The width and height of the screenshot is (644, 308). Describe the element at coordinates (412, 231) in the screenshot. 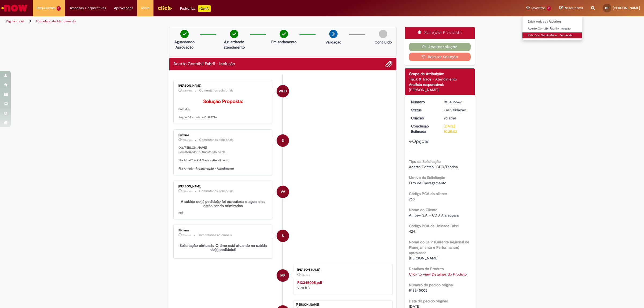

I see `span: 424` at that location.